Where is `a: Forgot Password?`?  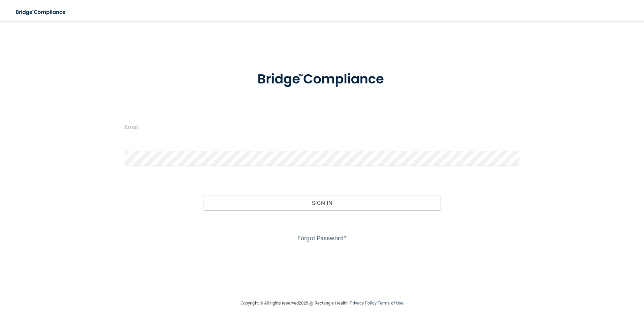
a: Forgot Password? is located at coordinates (322, 238).